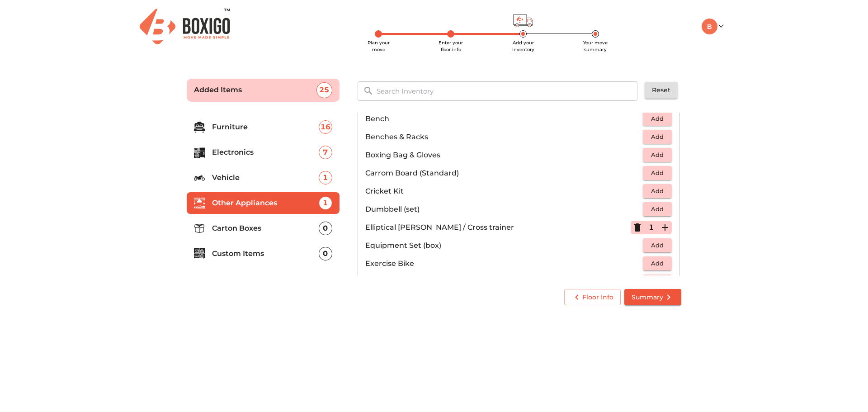  What do you see at coordinates (523, 46) in the screenshot?
I see `span: Add your inventory` at bounding box center [523, 46].